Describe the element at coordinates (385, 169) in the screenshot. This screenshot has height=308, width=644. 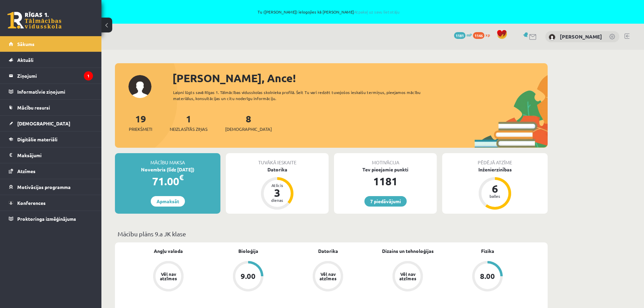
I see `div: Tev pieejamie punkti` at that location.